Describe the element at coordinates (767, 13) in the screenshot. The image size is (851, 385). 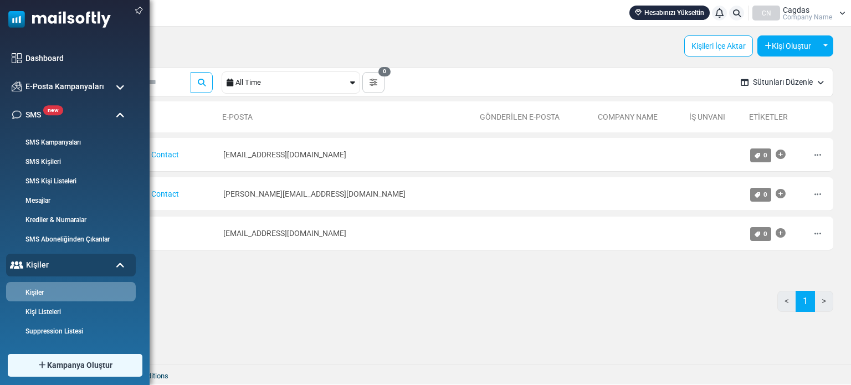
I see `div: CN` at that location.